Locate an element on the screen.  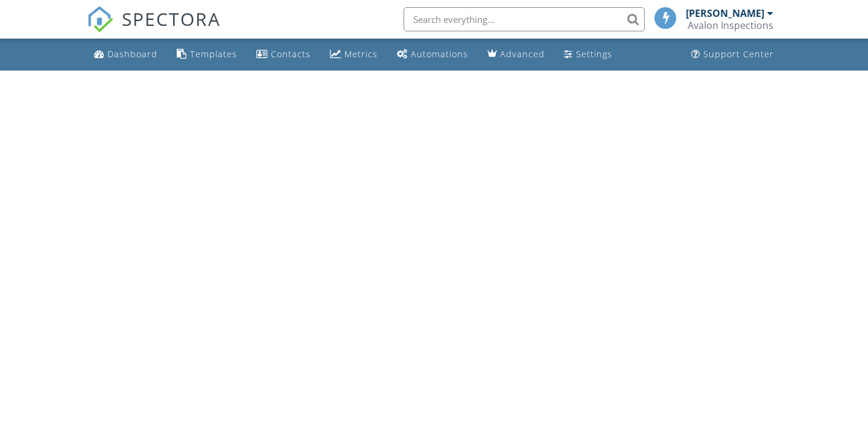
img: The Best Home Inspection Software - Spectora is located at coordinates (100, 19).